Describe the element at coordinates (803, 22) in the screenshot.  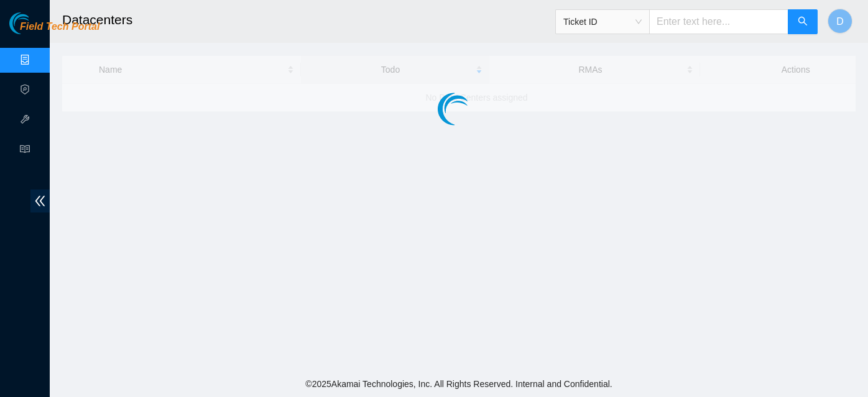
I see `button: search` at that location.